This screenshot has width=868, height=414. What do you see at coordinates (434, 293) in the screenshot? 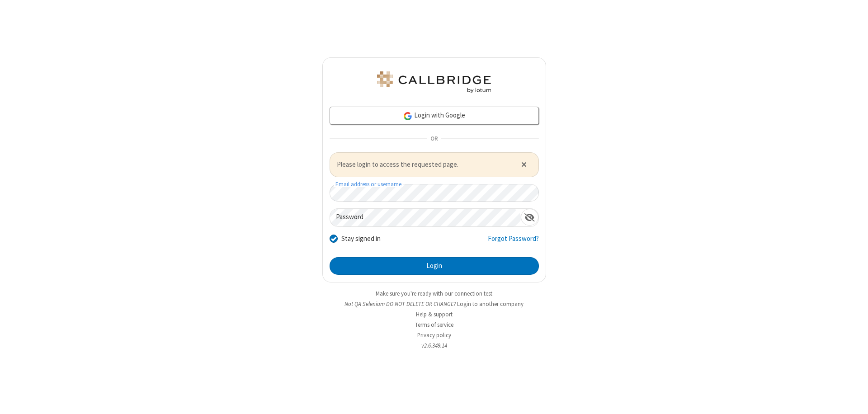
I see `a: Make sure you're ready with our connection test` at bounding box center [434, 293].